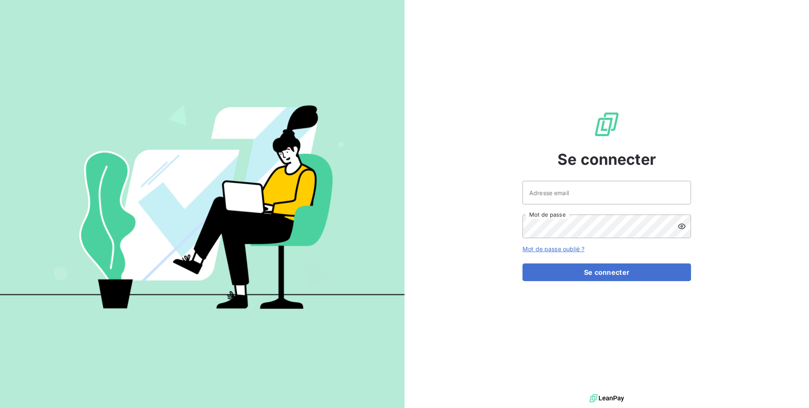 The image size is (809, 408). I want to click on input: placeholder, so click(606, 192).